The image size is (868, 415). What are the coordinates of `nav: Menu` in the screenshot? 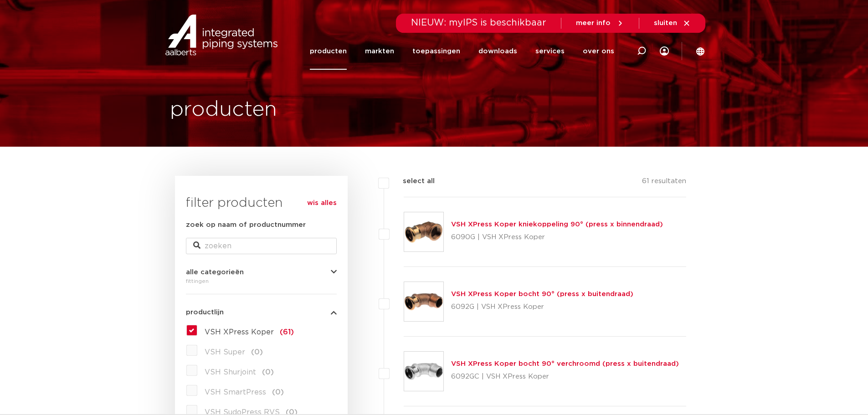 It's located at (463, 51).